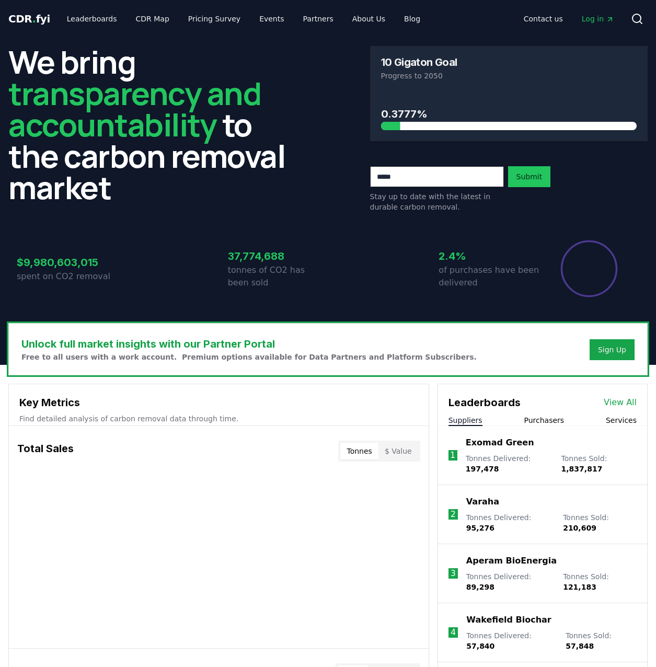  I want to click on h3: Leaderboards, so click(485, 403).